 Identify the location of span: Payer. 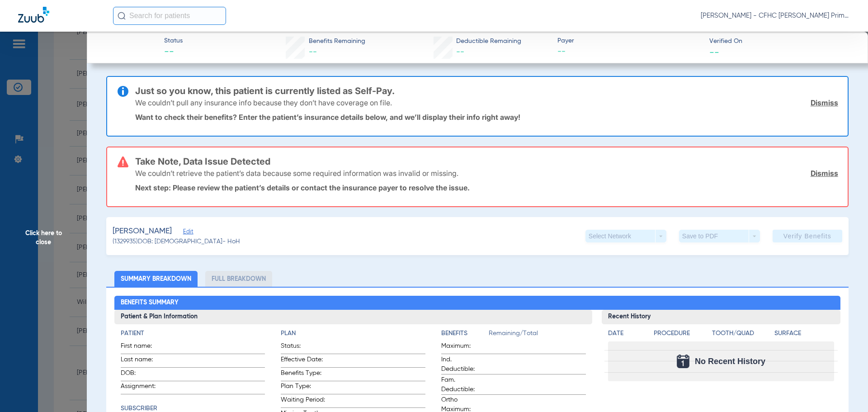
(629, 41).